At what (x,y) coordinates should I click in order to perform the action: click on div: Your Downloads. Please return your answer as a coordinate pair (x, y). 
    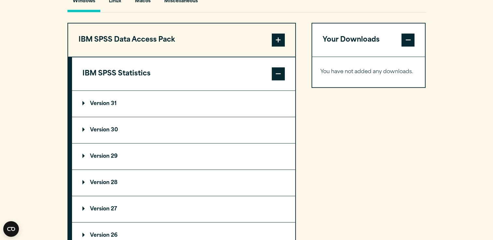
    Looking at the image, I should click on (368, 72).